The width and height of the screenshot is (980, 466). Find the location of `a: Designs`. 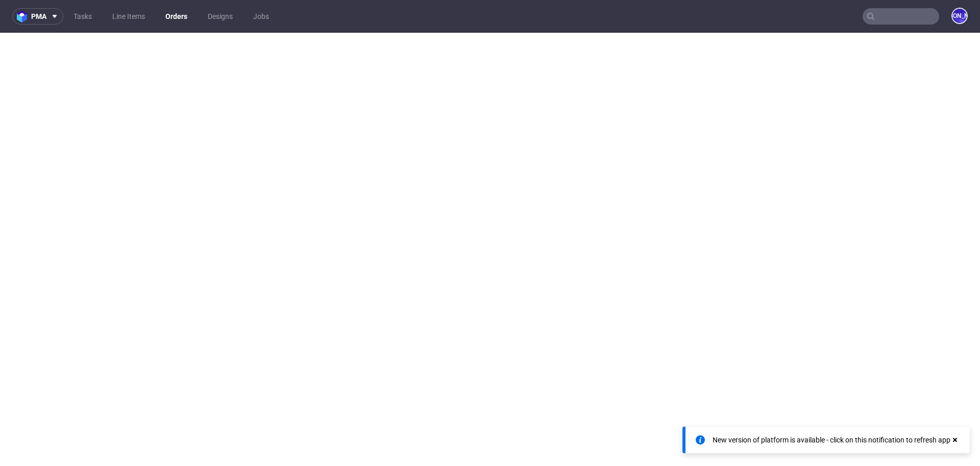

a: Designs is located at coordinates (220, 16).